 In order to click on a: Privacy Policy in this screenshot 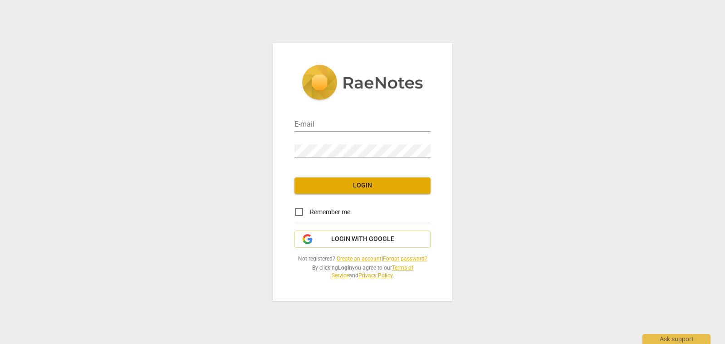, I will do `click(375, 276)`.